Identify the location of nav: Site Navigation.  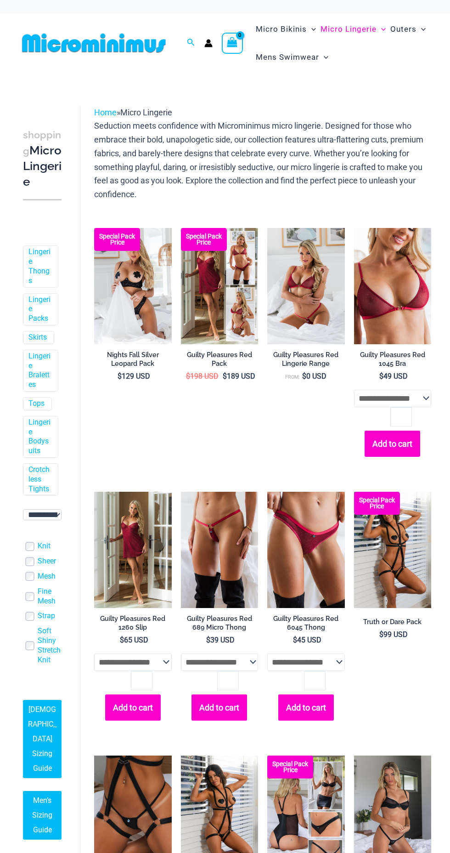
(342, 43).